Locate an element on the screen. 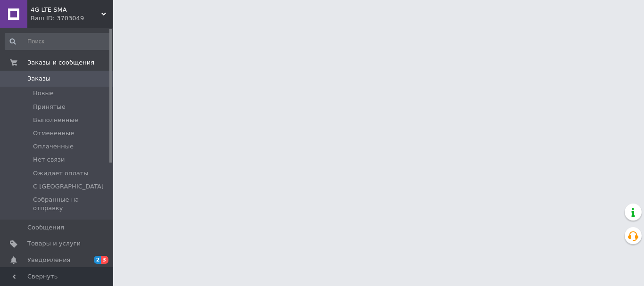 The width and height of the screenshot is (644, 286). div: Ваш ID: 3703049 is located at coordinates (72, 18).